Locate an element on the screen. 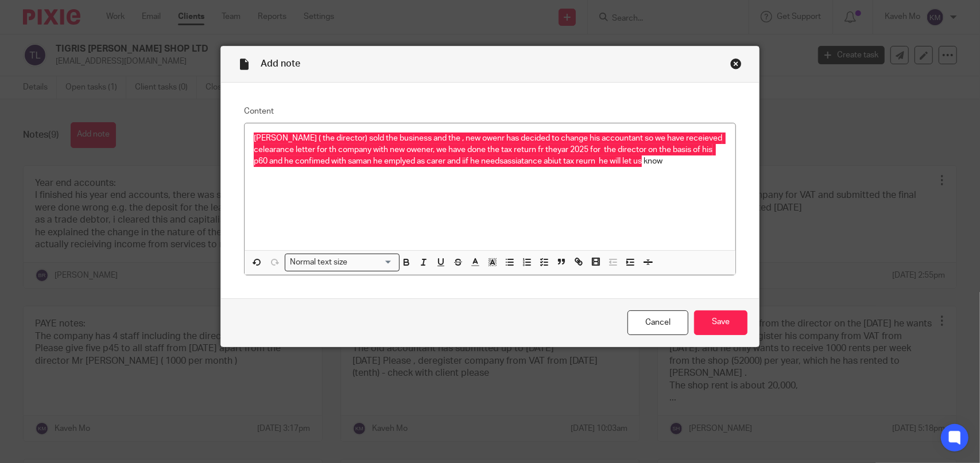 The height and width of the screenshot is (463, 980). span: Normal text size is located at coordinates (318, 262).